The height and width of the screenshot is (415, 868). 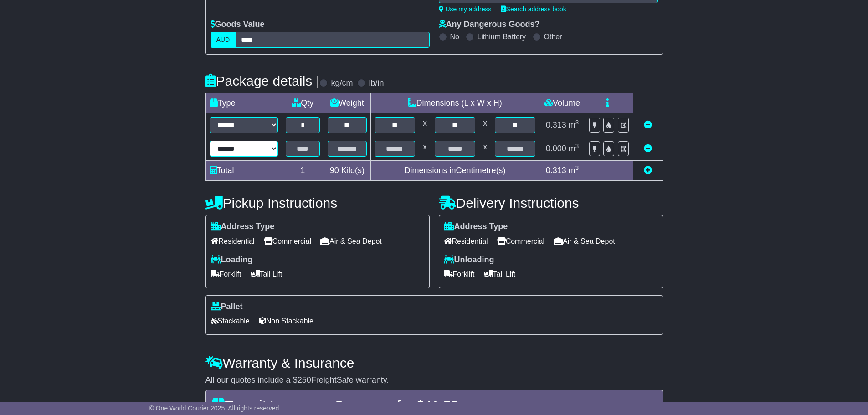 I want to click on span: © One World Courier 2025. All rights reserved., so click(x=215, y=408).